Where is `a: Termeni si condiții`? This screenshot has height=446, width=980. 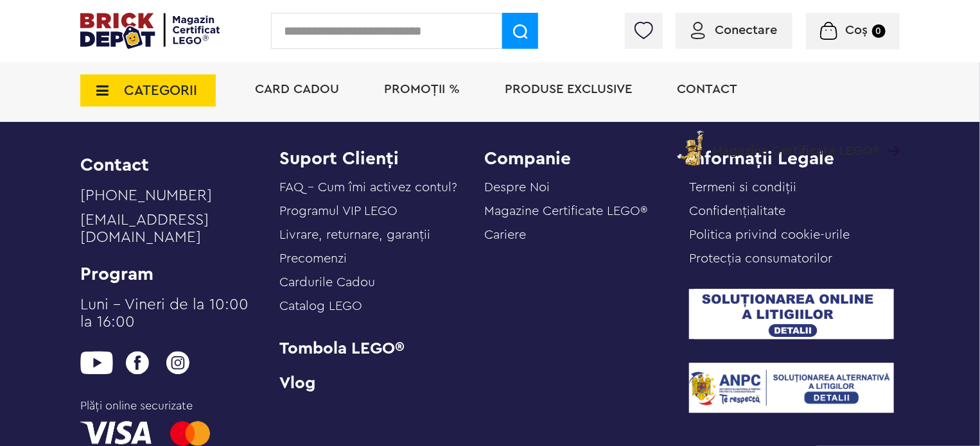
a: Termeni si condiții is located at coordinates (742, 187).